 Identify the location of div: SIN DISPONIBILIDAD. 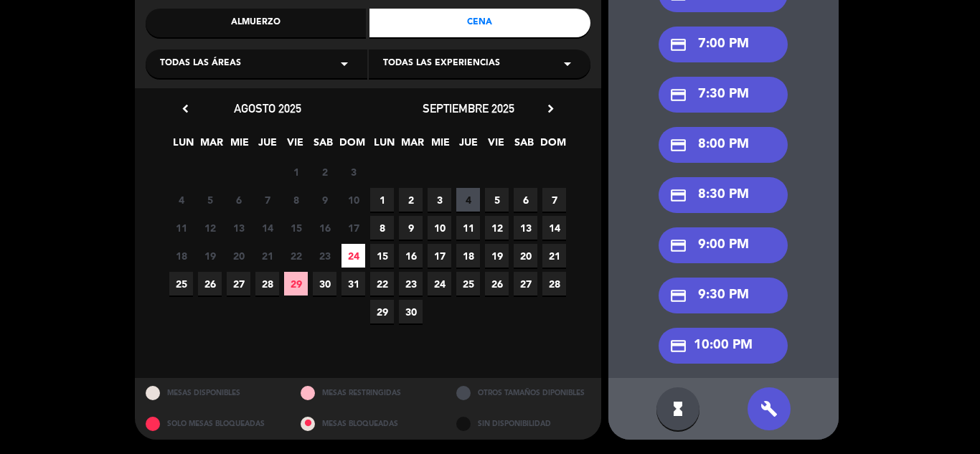
(523, 424).